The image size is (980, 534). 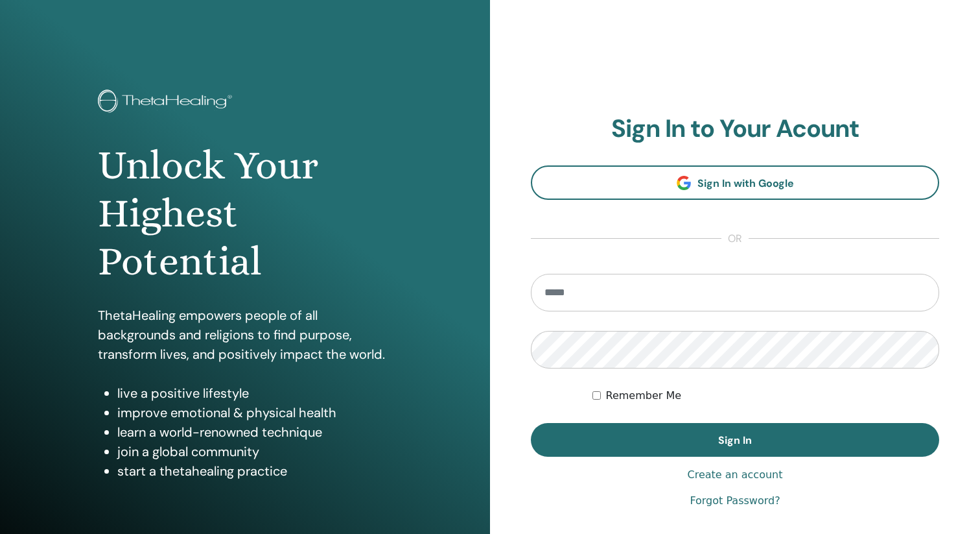 What do you see at coordinates (245, 335) in the screenshot?
I see `p: ThetaHealing empowers people of all backgrounds and religions to find purpose, transform lives, a...` at bounding box center [245, 335].